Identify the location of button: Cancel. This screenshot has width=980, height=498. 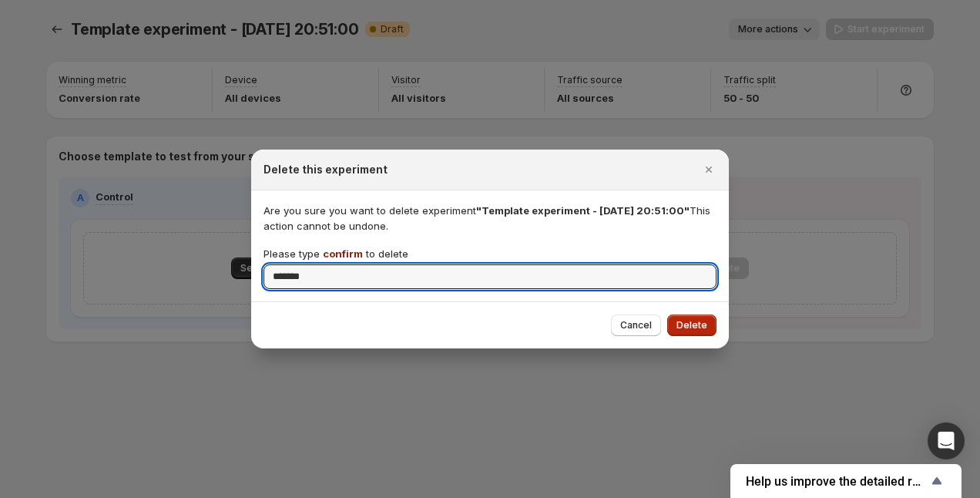
(636, 325).